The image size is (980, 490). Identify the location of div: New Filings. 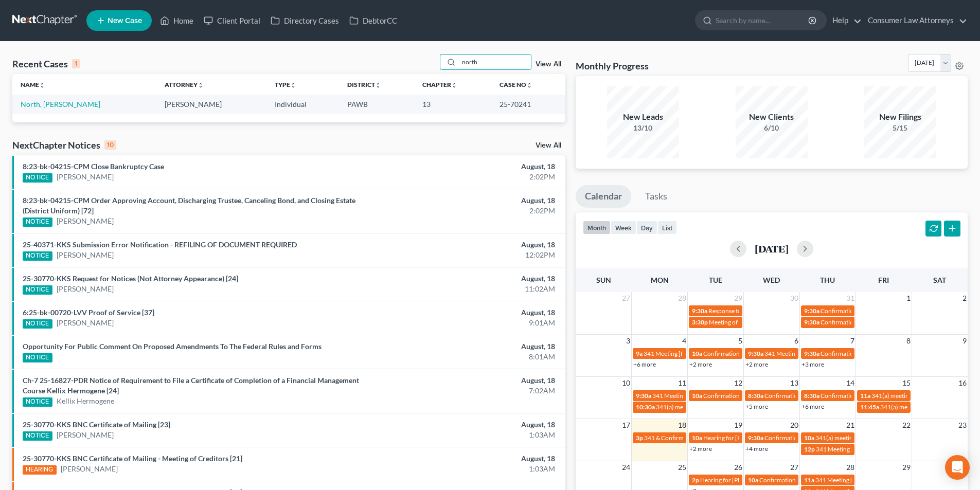
(900, 117).